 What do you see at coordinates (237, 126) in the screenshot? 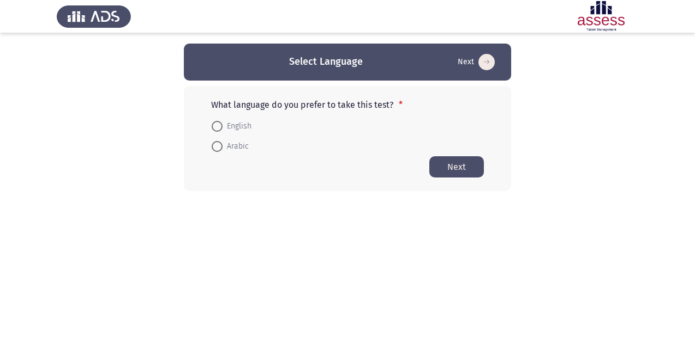
I see `span: English` at bounding box center [237, 126].